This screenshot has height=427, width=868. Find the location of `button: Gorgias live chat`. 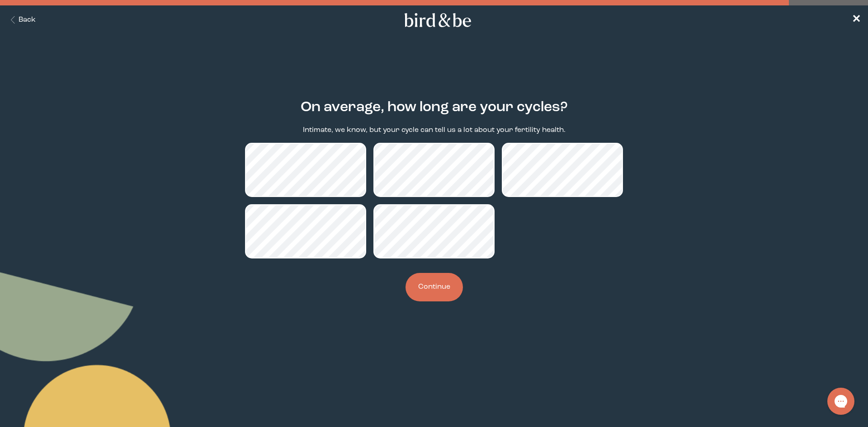

button: Gorgias live chat is located at coordinates (18, 16).